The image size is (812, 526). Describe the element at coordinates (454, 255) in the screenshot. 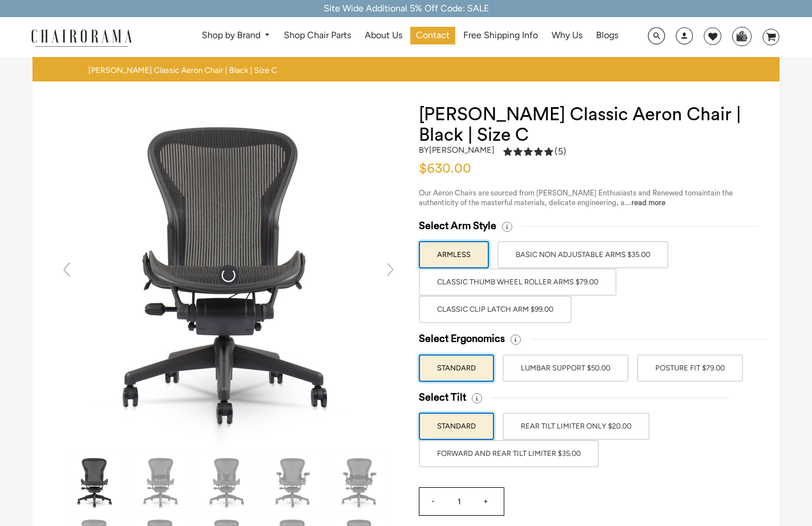

I see `label: ARMLESS` at that location.